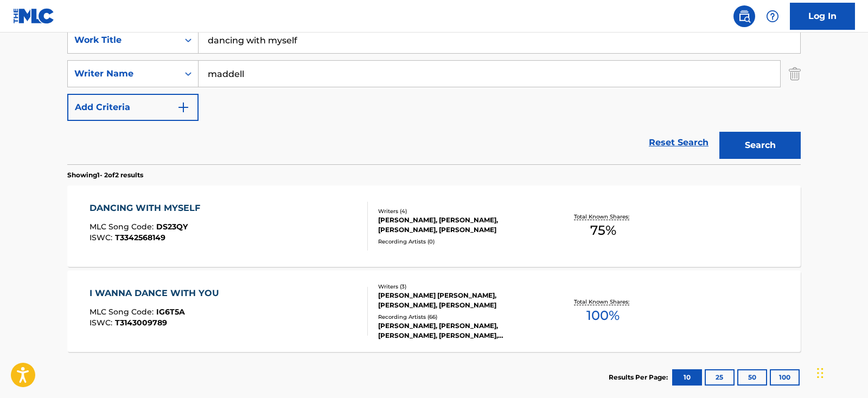 The image size is (868, 398). I want to click on span: T3342568149, so click(140, 238).